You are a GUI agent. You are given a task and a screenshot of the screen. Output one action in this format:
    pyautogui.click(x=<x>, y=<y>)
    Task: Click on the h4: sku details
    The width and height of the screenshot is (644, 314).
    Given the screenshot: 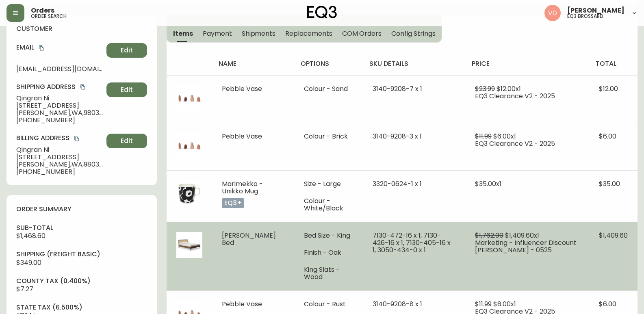 What is the action you would take?
    pyautogui.click(x=414, y=64)
    